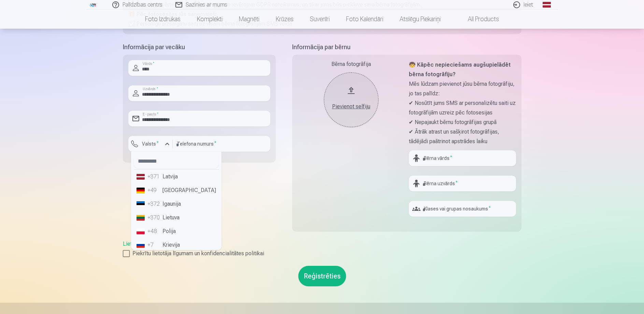  What do you see at coordinates (176, 176) in the screenshot?
I see `li: Latvija` at bounding box center [176, 176].